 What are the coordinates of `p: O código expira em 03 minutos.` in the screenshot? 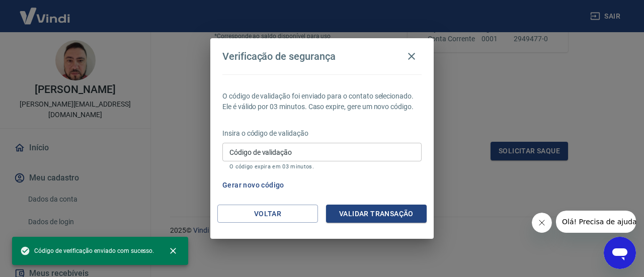 It's located at (322, 166).